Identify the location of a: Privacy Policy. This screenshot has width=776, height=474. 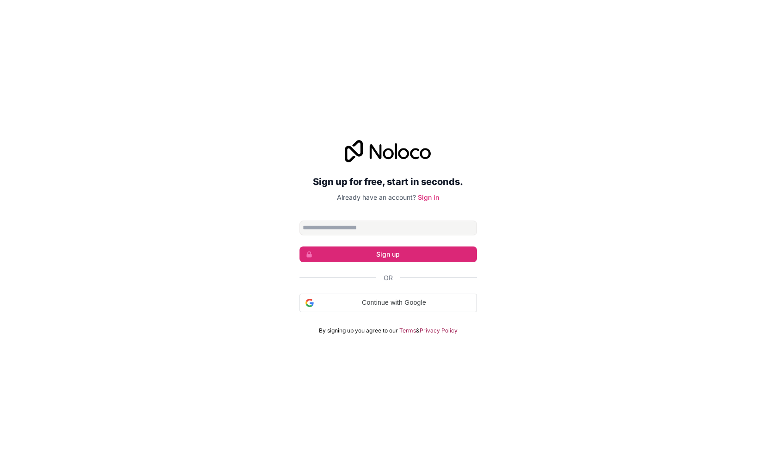
(439, 330).